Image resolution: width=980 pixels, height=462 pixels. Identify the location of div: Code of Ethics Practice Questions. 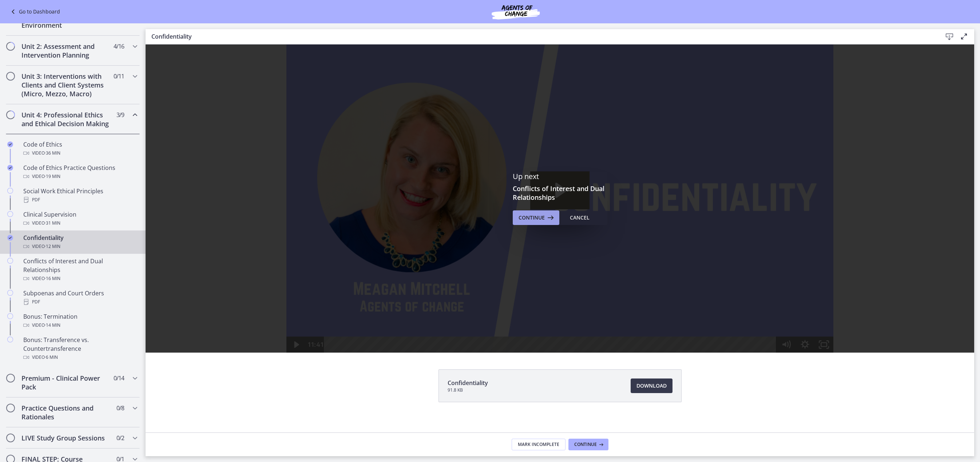
(80, 172).